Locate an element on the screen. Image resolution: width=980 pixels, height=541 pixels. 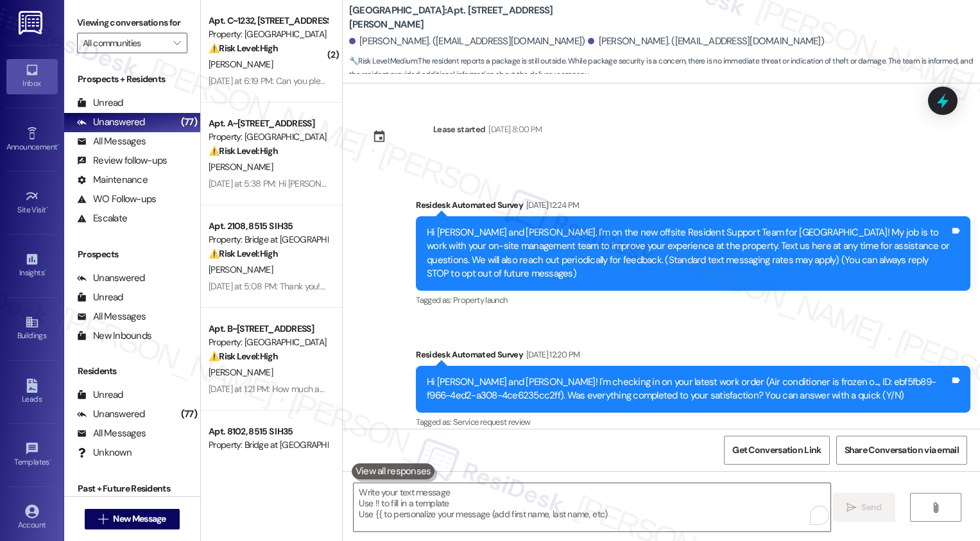
button: Send is located at coordinates (864, 507).